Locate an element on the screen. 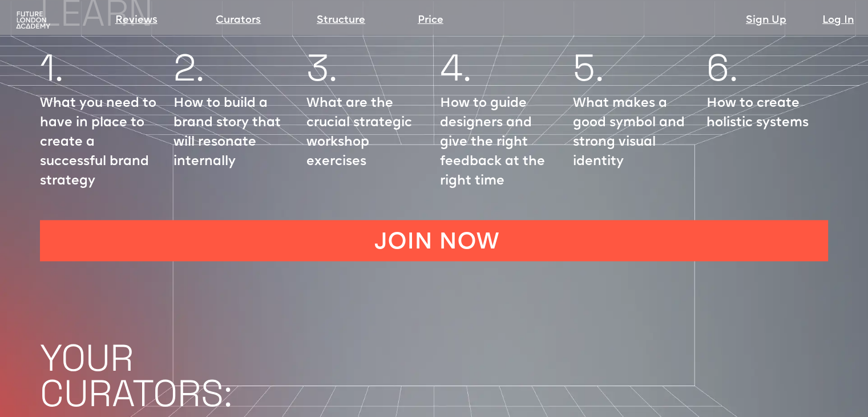 The image size is (868, 417). a: Sign Up is located at coordinates (766, 20).